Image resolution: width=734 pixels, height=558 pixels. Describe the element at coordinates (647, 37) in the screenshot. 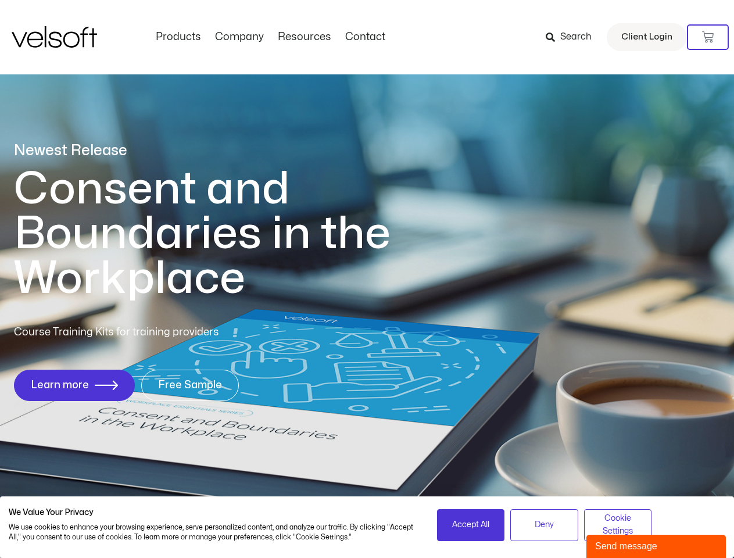

I see `a: Client Login` at that location.